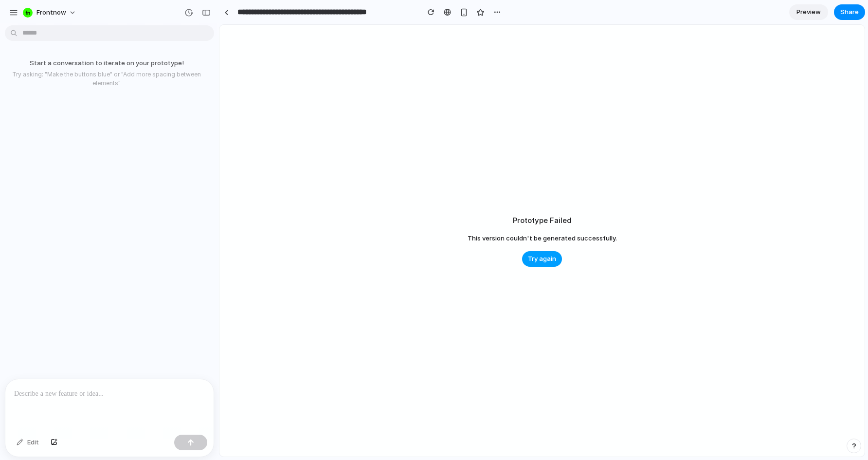 Image resolution: width=868 pixels, height=460 pixels. I want to click on a: Preview, so click(809, 12).